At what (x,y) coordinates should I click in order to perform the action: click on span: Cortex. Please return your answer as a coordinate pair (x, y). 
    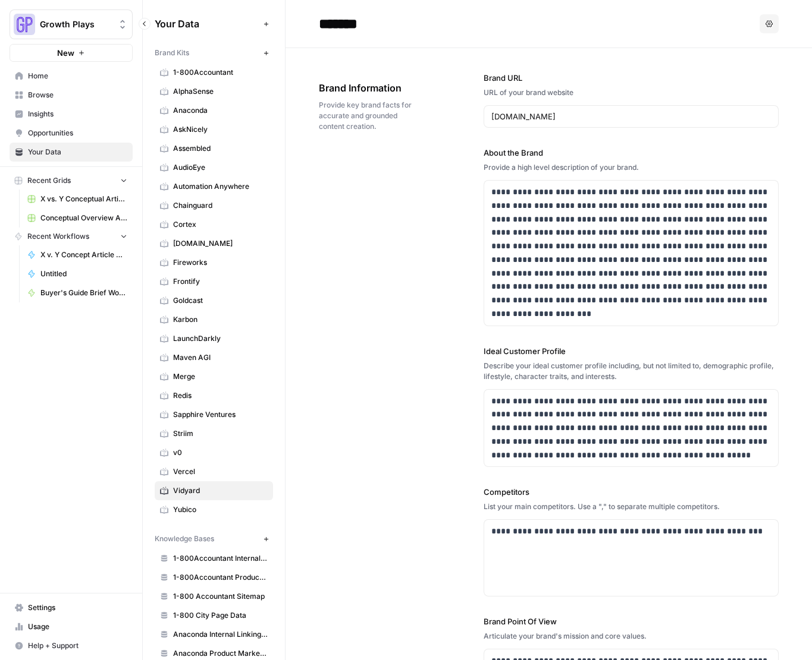
    Looking at the image, I should click on (220, 224).